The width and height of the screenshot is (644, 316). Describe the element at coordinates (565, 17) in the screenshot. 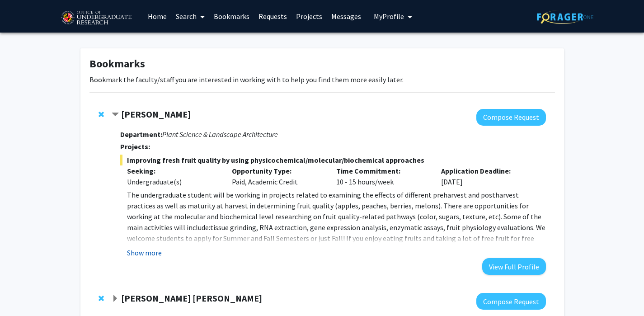

I see `img: ForagerOne Logo` at that location.